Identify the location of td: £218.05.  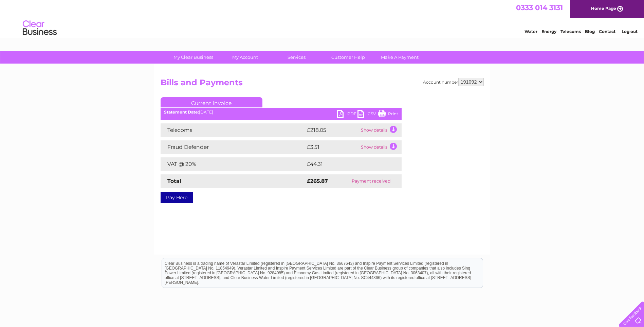
(332, 130).